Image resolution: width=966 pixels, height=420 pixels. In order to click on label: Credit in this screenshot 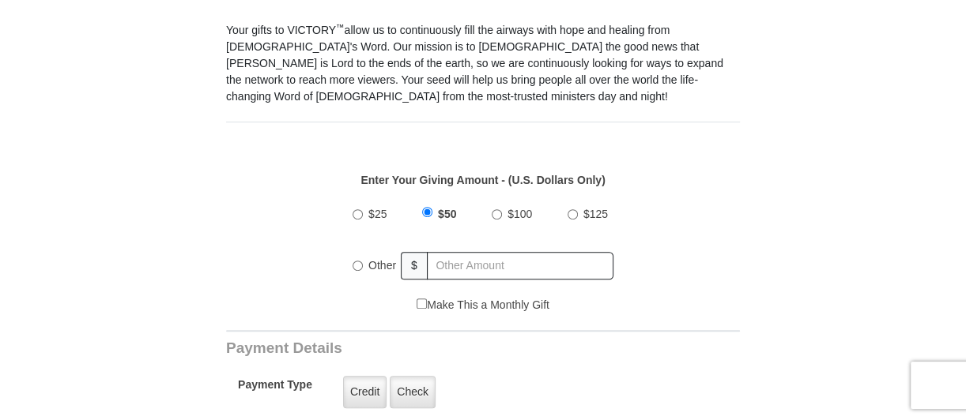, I will do `click(364, 392)`.